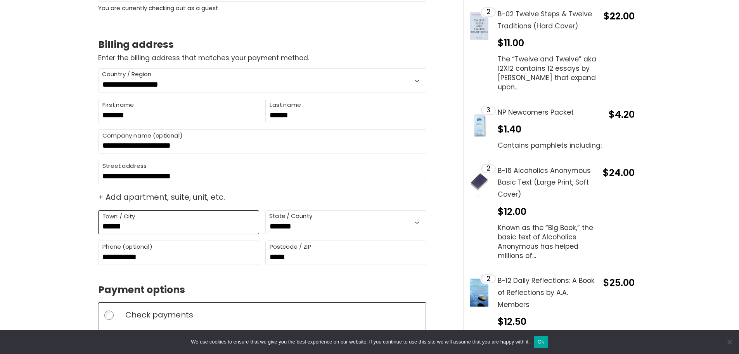 This screenshot has width=739, height=354. What do you see at coordinates (360, 342) in the screenshot?
I see `span: We use cookies to ensure that we give you the best experience on our website. If you continue to ...` at bounding box center [360, 342].